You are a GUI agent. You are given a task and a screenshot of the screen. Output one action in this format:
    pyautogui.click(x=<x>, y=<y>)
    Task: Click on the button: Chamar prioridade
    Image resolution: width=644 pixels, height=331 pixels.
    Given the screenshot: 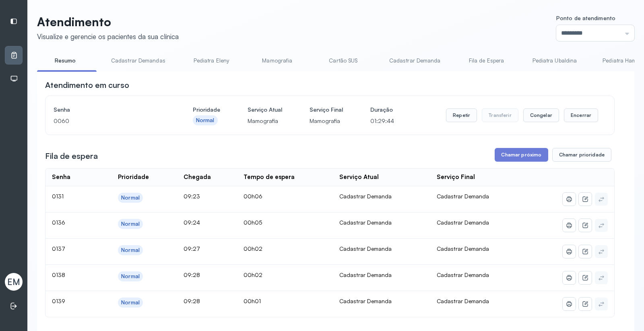 What is the action you would take?
    pyautogui.click(x=582, y=155)
    